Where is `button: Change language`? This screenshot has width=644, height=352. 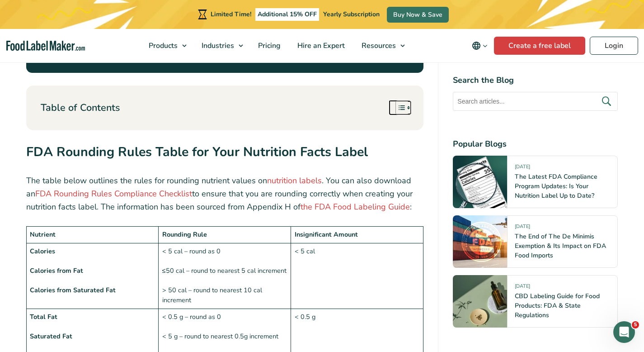
button: Change language is located at coordinates (480, 45).